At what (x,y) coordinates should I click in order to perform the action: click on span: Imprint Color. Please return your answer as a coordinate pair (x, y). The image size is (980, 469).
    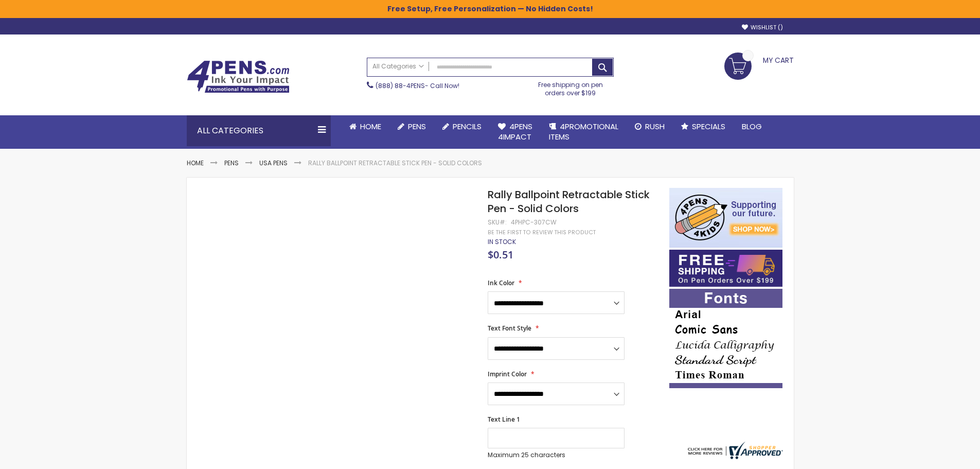
    Looking at the image, I should click on (507, 373).